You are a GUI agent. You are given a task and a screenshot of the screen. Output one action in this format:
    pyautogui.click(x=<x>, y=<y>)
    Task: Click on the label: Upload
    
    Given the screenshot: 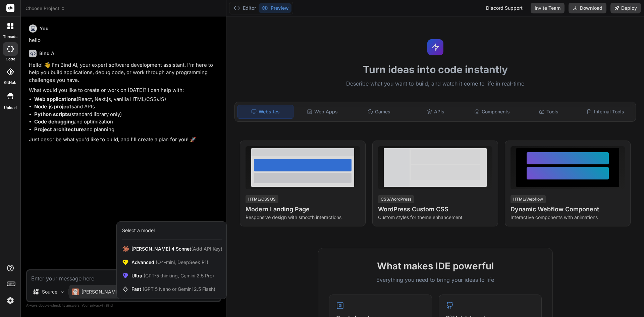 What is the action you would take?
    pyautogui.click(x=10, y=108)
    